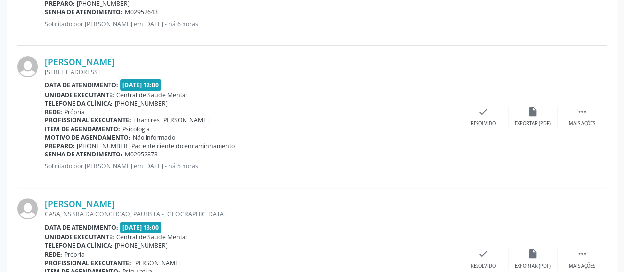 The width and height of the screenshot is (624, 272). Describe the element at coordinates (154, 137) in the screenshot. I see `span: Não informado` at that location.